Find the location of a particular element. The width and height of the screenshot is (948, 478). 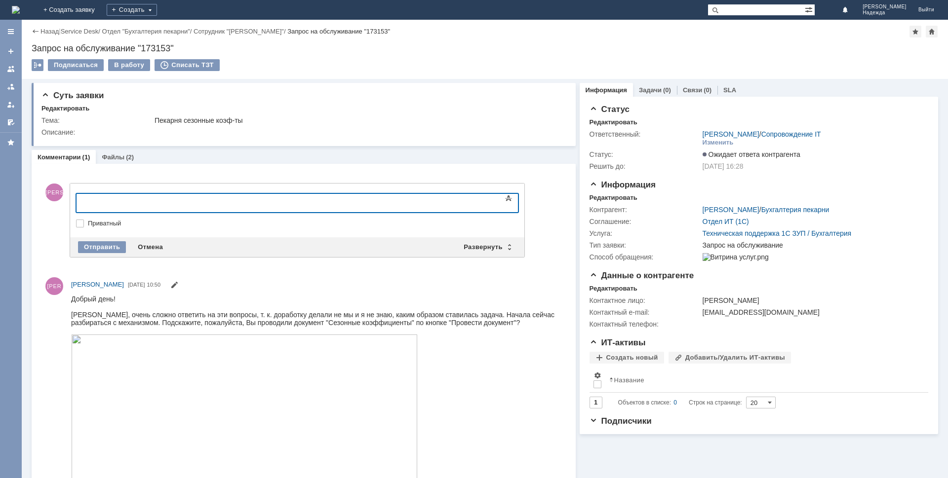

div: 0 is located at coordinates (675, 403).